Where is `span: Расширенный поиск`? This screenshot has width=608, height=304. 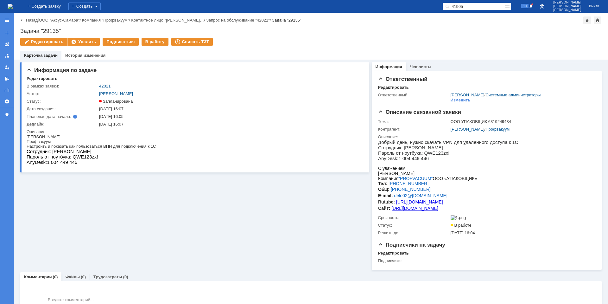
span: Расширенный поиск is located at coordinates (508, 6).